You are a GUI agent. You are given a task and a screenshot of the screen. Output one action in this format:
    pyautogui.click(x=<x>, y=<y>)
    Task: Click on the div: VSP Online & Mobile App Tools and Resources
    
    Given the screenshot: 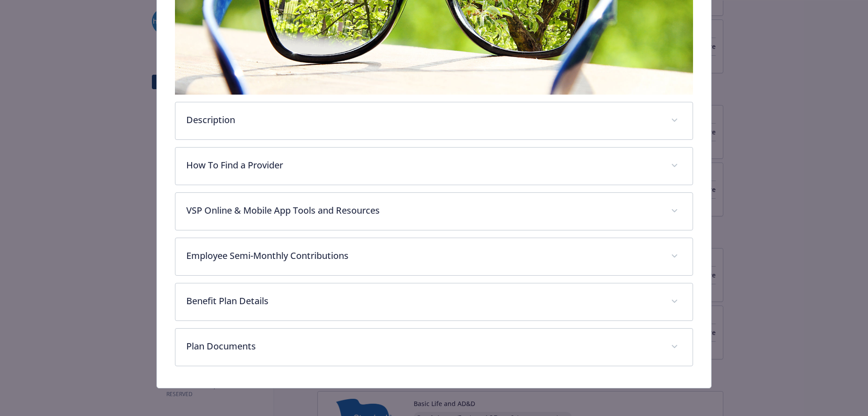 What is the action you would take?
    pyautogui.click(x=434, y=211)
    